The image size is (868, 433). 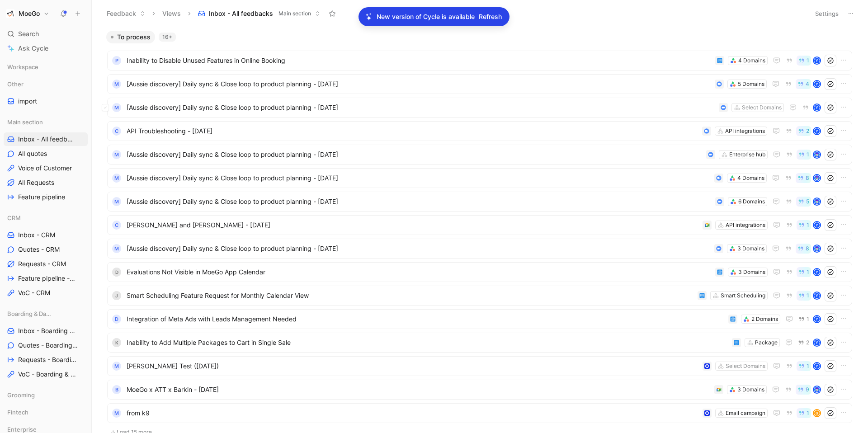 What do you see at coordinates (747, 155) in the screenshot?
I see `div: Enterprise hub` at bounding box center [747, 155].